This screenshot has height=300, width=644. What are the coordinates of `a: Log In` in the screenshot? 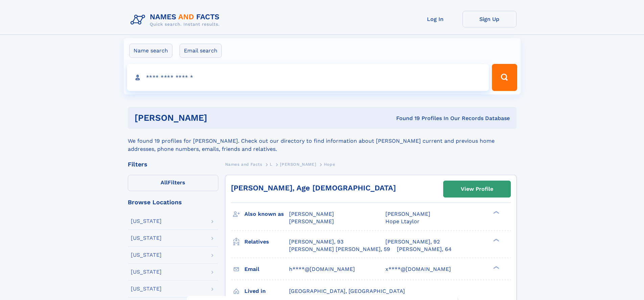 It's located at (436, 19).